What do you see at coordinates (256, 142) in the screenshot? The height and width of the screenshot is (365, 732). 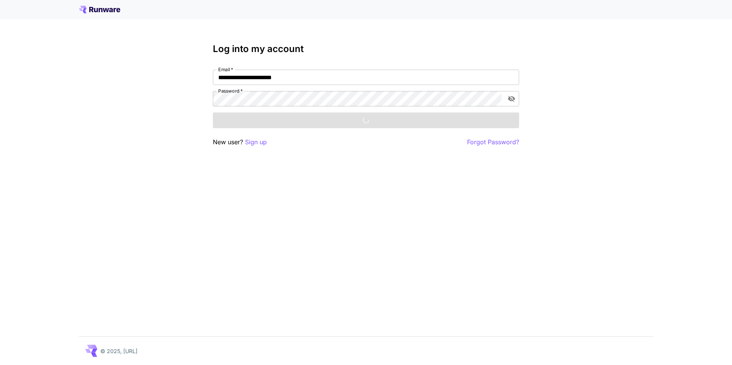 I see `button: Sign up` at bounding box center [256, 142].